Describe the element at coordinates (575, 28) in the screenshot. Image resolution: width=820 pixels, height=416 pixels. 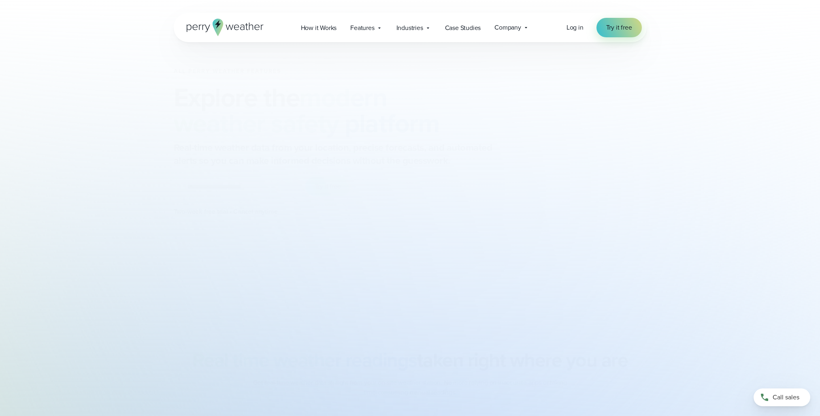
I see `a: Log in` at that location.